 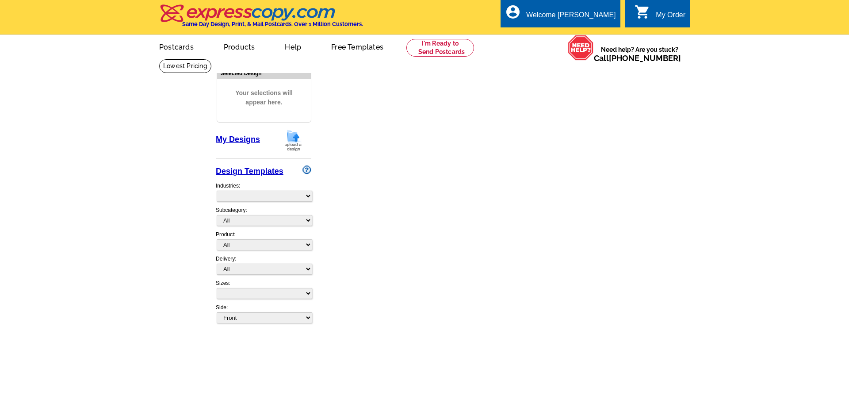 I want to click on h4: Same Day Design, Print, & Mail Postcards. Over 1 Million Customers., so click(x=272, y=24).